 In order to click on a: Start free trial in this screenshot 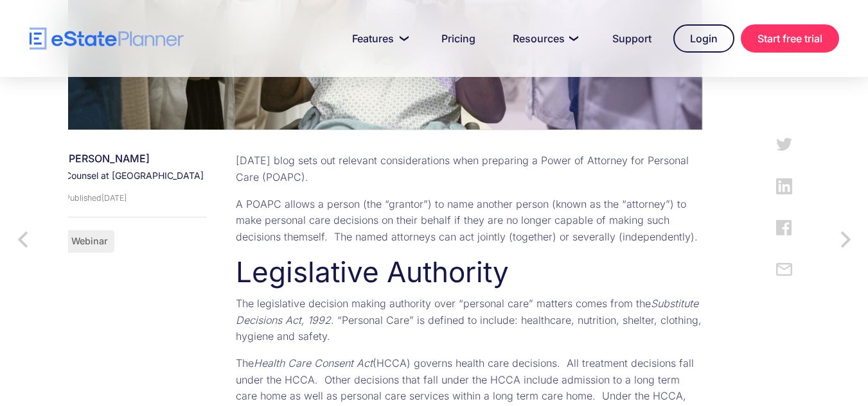, I will do `click(789, 39)`.